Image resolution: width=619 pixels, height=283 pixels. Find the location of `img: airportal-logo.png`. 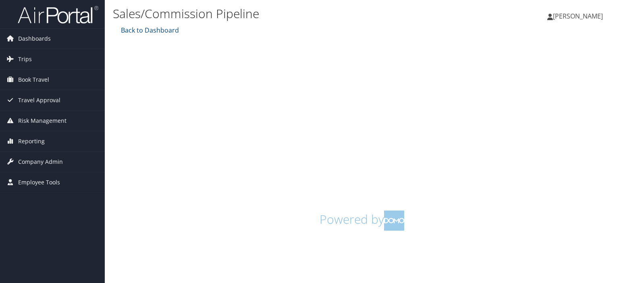

img: airportal-logo.png is located at coordinates (58, 15).